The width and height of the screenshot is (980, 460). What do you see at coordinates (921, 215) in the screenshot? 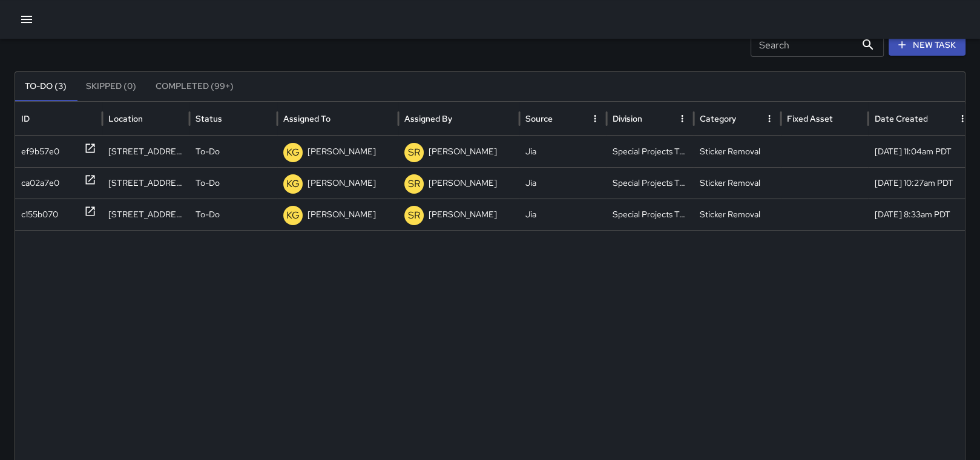
I see `div: 10/6/2025, 8:33am PDT` at bounding box center [921, 215].